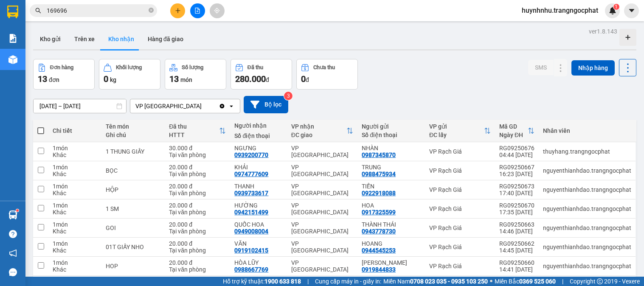  Describe the element at coordinates (250, 79) in the screenshot. I see `span: 280.000` at that location.